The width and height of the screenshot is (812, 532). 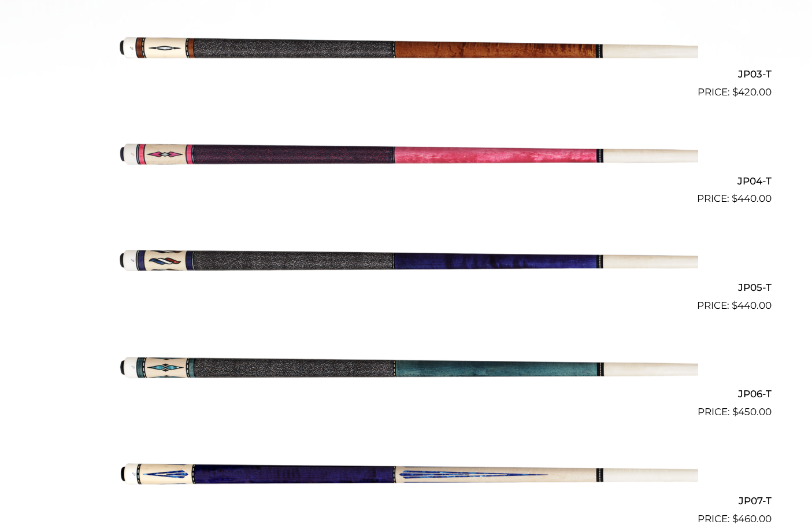 What do you see at coordinates (406, 500) in the screenshot?
I see `h2: JP07-T` at bounding box center [406, 500].